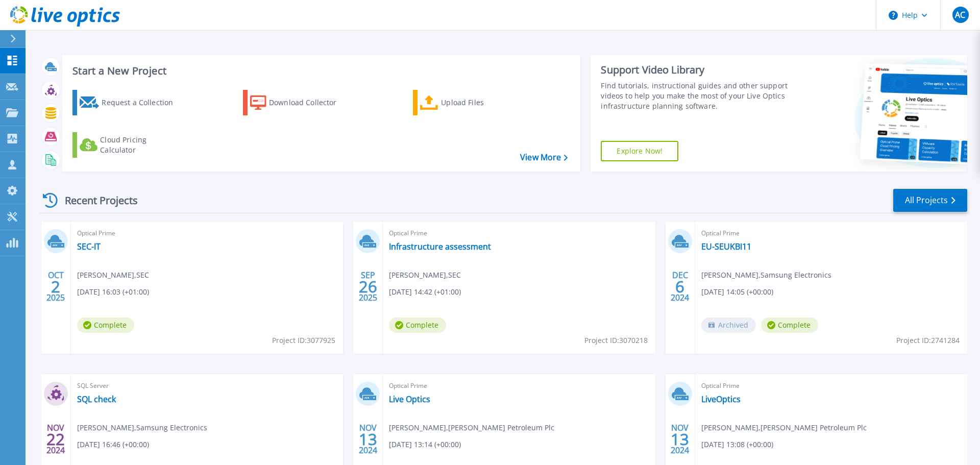 This screenshot has height=465, width=980. Describe the element at coordinates (141, 145) in the screenshot. I see `div: Cloud Pricing Calculator` at that location.